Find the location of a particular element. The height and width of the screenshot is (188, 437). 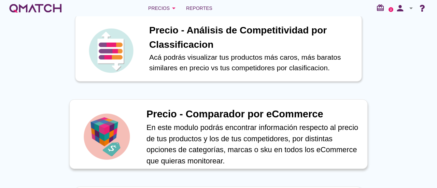

i: person is located at coordinates (400, 8).